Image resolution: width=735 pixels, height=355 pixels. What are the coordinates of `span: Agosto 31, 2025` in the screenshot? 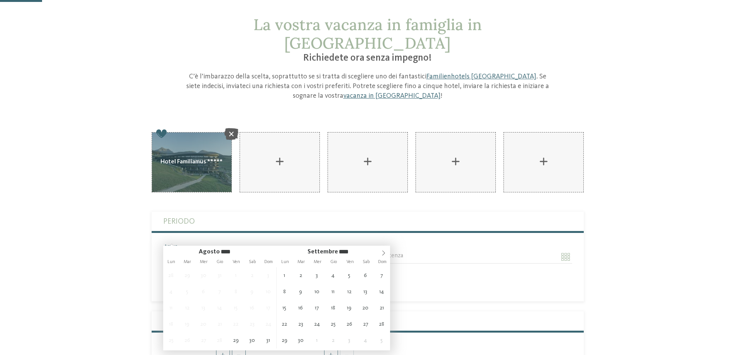 It's located at (269, 340).